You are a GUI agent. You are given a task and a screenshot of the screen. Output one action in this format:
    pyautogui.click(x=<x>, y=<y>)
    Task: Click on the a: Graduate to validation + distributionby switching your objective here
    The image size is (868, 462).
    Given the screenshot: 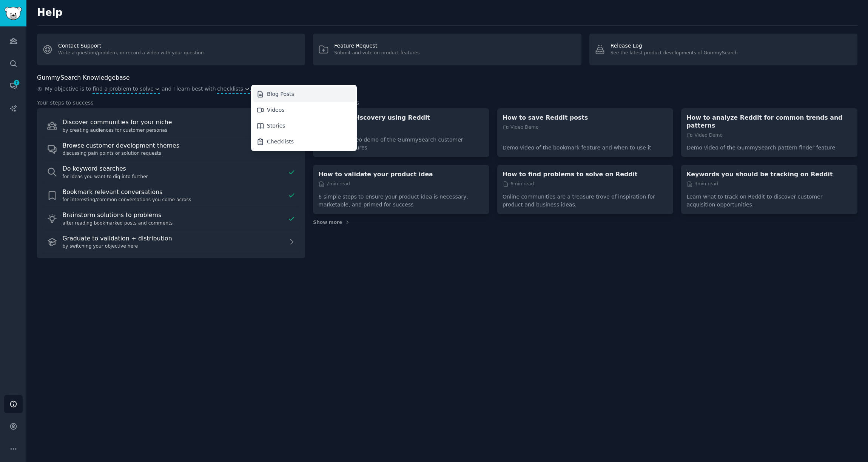 What is the action you would take?
    pyautogui.click(x=171, y=241)
    